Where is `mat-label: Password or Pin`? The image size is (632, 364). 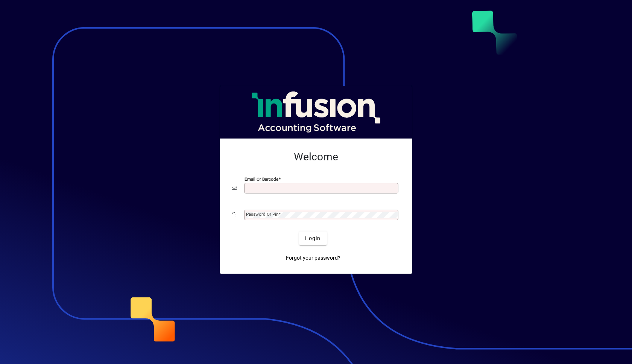 mat-label: Password or Pin is located at coordinates (262, 214).